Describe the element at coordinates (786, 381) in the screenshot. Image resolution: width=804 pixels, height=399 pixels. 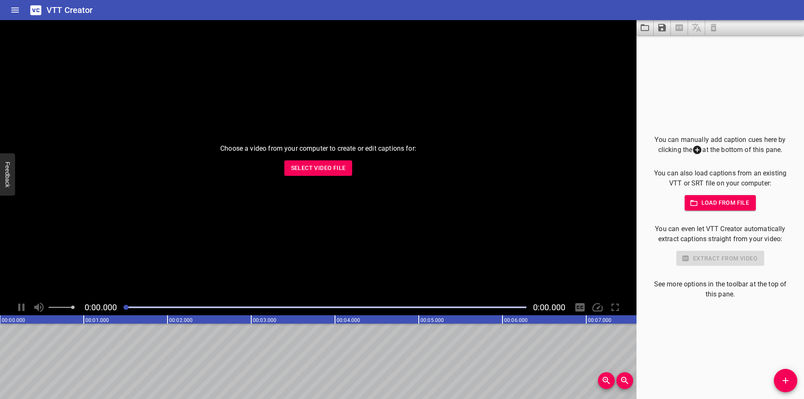
I see `button: Add Cue` at that location.